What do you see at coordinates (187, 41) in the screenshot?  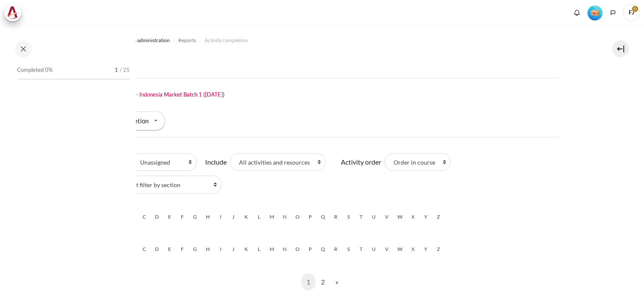 I see `a: Reports` at bounding box center [187, 41].